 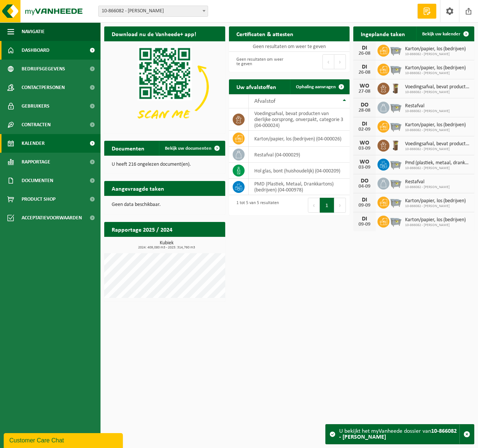 I want to click on p: Geen data beschikbaar., so click(x=164, y=205).